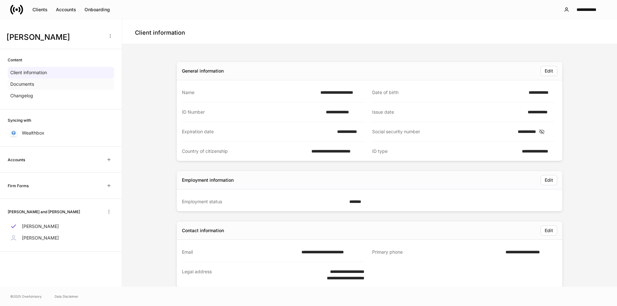  What do you see at coordinates (16, 160) in the screenshot?
I see `h6: Accounts` at bounding box center [16, 160].